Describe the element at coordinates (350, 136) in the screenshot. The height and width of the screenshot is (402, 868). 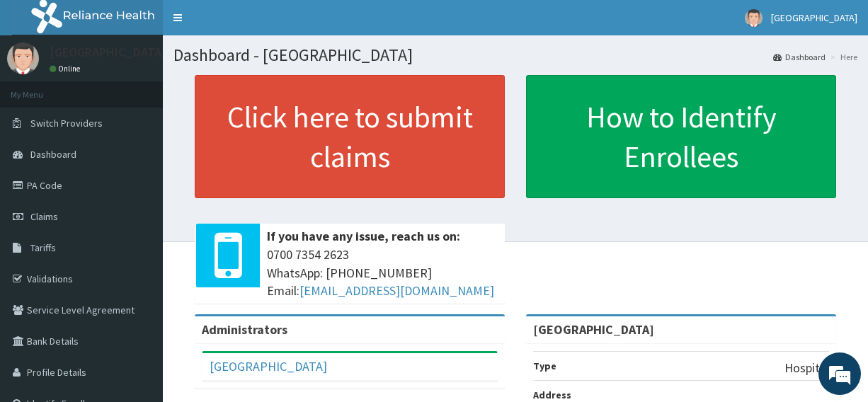
I see `a: Click here to submit claims` at that location.